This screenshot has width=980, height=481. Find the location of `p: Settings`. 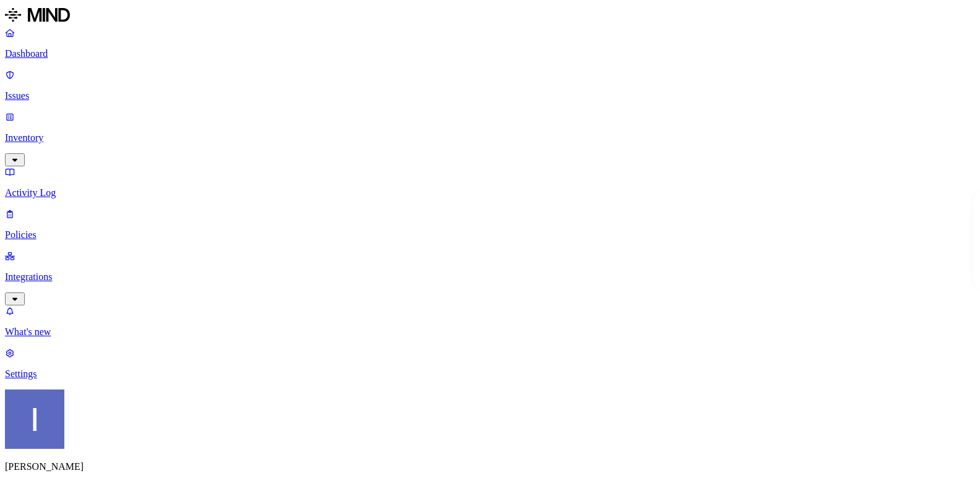

p: Settings is located at coordinates (490, 374).